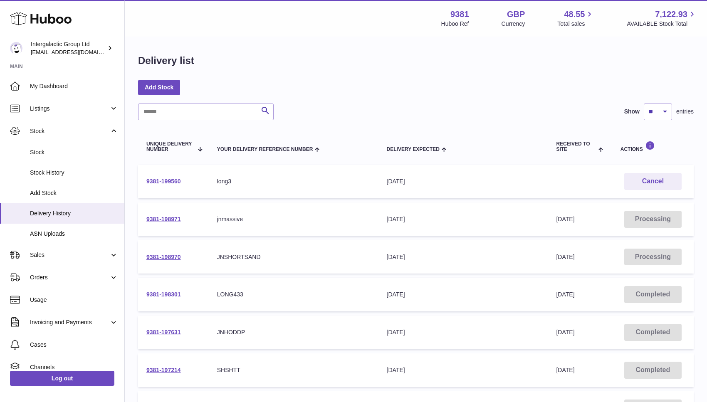  Describe the element at coordinates (69, 322) in the screenshot. I see `span: Invoicing and Payments` at that location.